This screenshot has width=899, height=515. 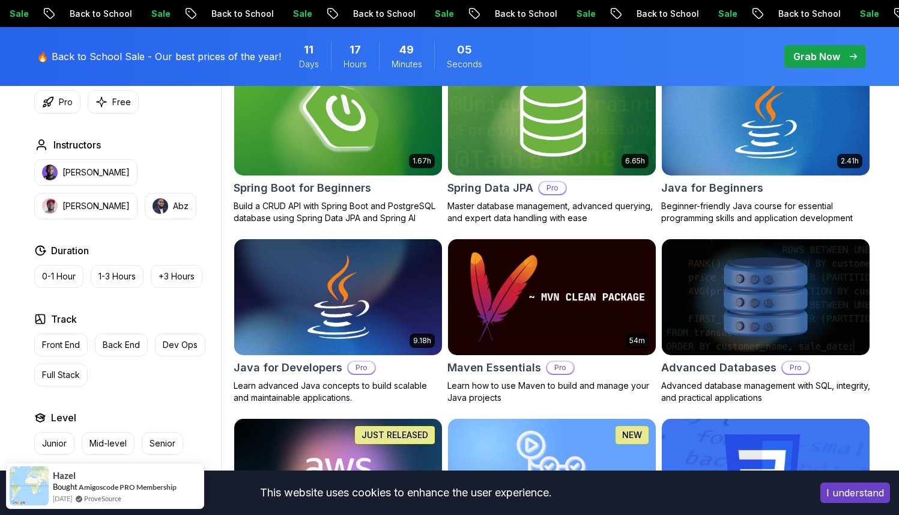 I want to click on p: Learn how to use Maven to build and manage your Java projects, so click(x=552, y=392).